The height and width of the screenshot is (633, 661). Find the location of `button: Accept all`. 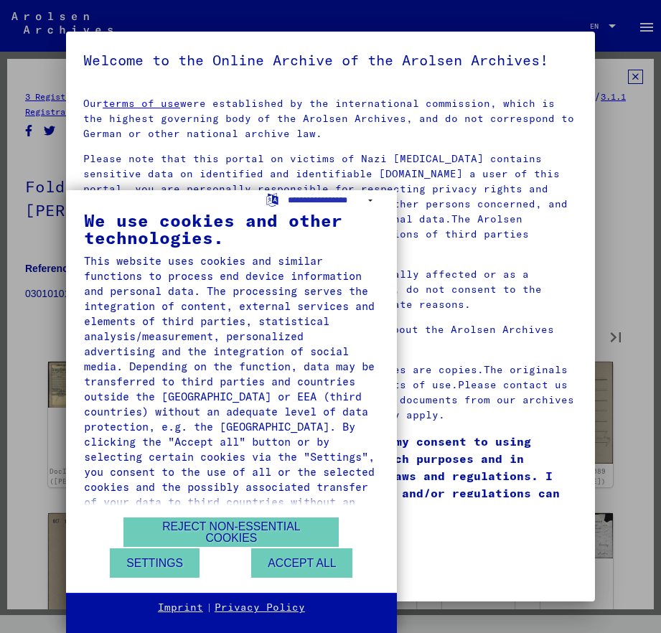

button: Accept all is located at coordinates (301, 562).